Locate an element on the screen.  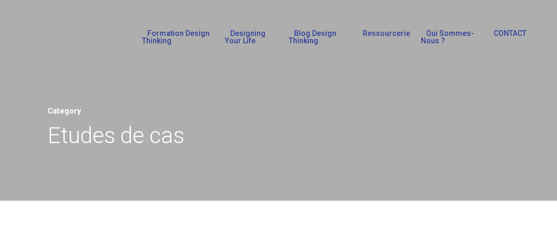
a: Blog Design Thinking is located at coordinates (317, 37).